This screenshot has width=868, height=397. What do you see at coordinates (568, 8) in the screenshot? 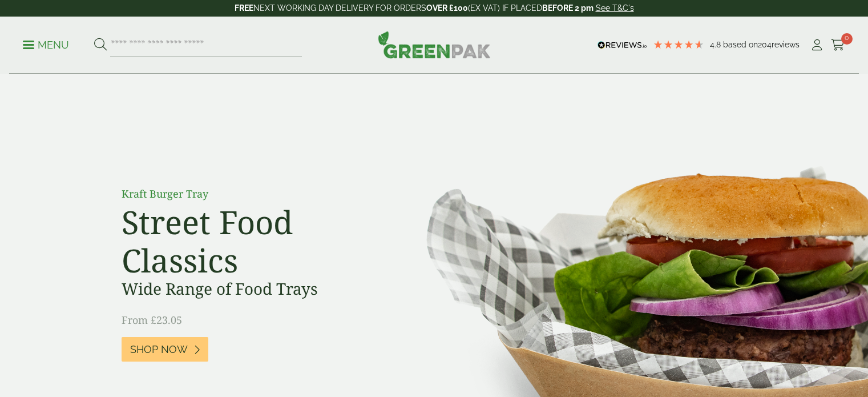
I see `strong: BEFORE 2 pm` at bounding box center [568, 8].